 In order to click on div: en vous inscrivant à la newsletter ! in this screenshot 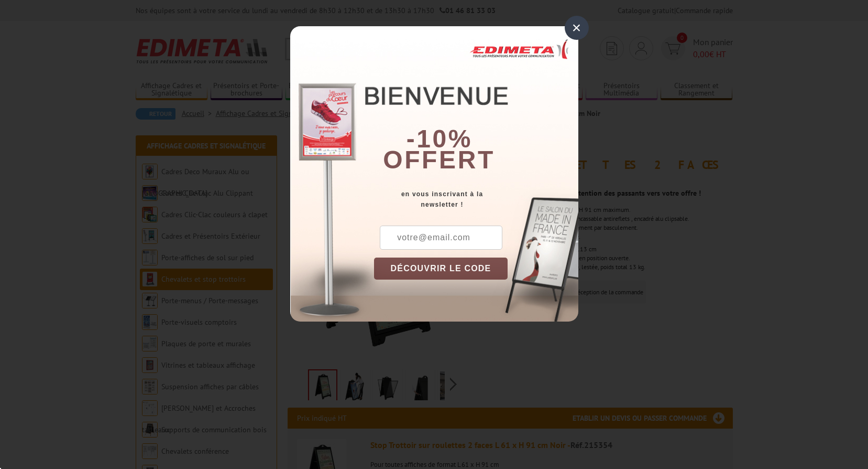, I will do `click(476, 200)`.